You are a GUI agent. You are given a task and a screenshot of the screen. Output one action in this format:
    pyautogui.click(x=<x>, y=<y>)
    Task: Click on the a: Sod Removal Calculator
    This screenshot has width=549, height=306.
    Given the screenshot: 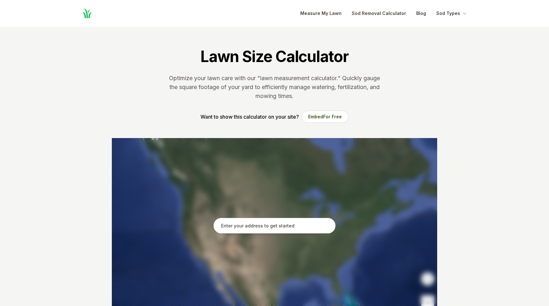 What is the action you would take?
    pyautogui.click(x=379, y=13)
    